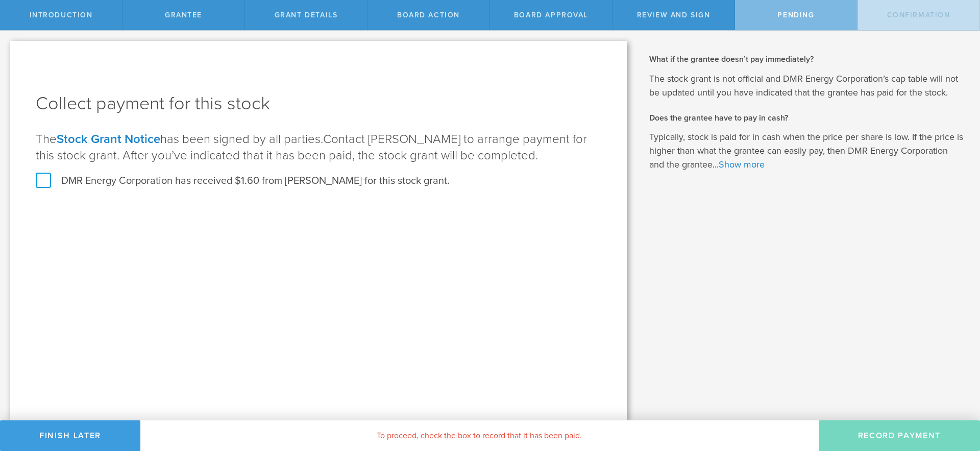  Describe the element at coordinates (899, 435) in the screenshot. I see `button: Record Payment` at that location.